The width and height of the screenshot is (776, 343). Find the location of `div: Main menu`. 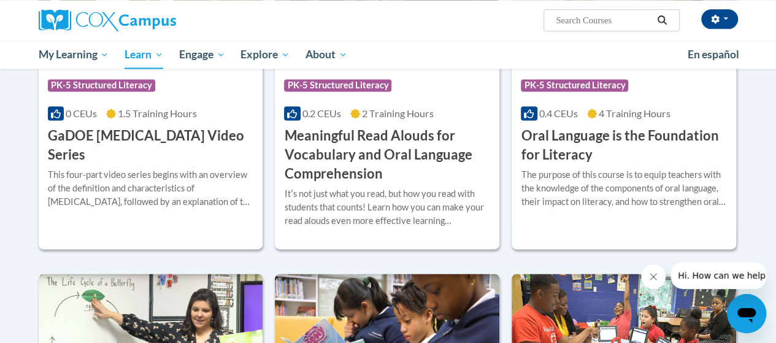

div: Main menu is located at coordinates (388, 55).